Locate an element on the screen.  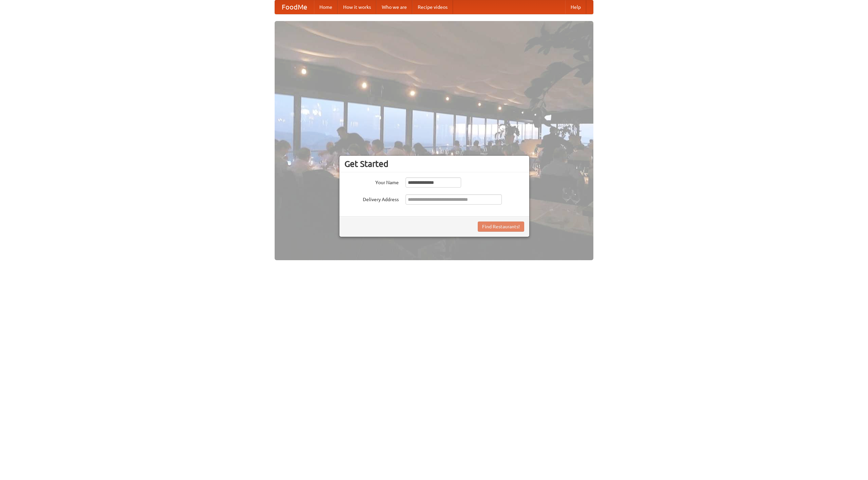
a: How it works is located at coordinates (357, 7).